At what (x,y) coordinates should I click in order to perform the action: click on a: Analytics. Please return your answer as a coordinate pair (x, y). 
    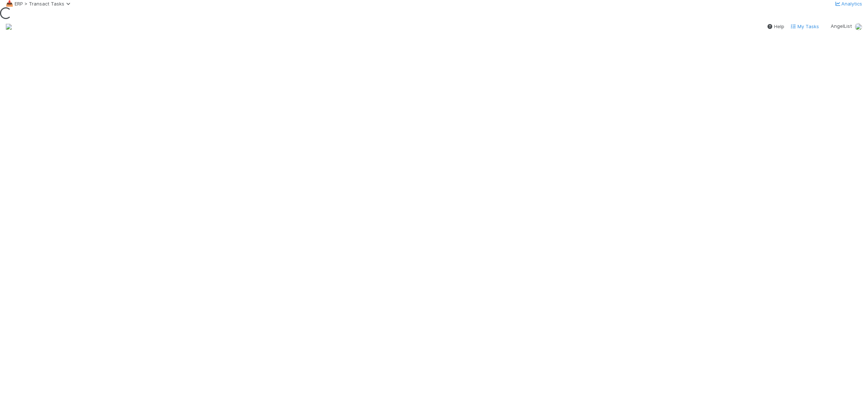
    Looking at the image, I should click on (847, 3).